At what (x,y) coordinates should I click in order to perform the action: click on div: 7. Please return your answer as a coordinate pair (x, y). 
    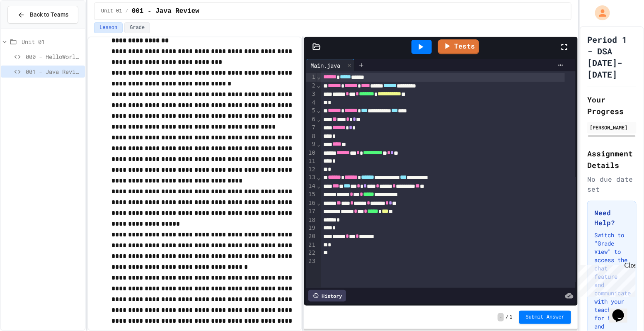
    Looking at the image, I should click on (311, 127).